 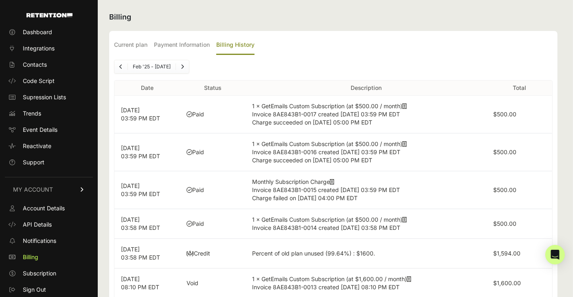 What do you see at coordinates (34, 290) in the screenshot?
I see `span: Sign Out` at bounding box center [34, 290].